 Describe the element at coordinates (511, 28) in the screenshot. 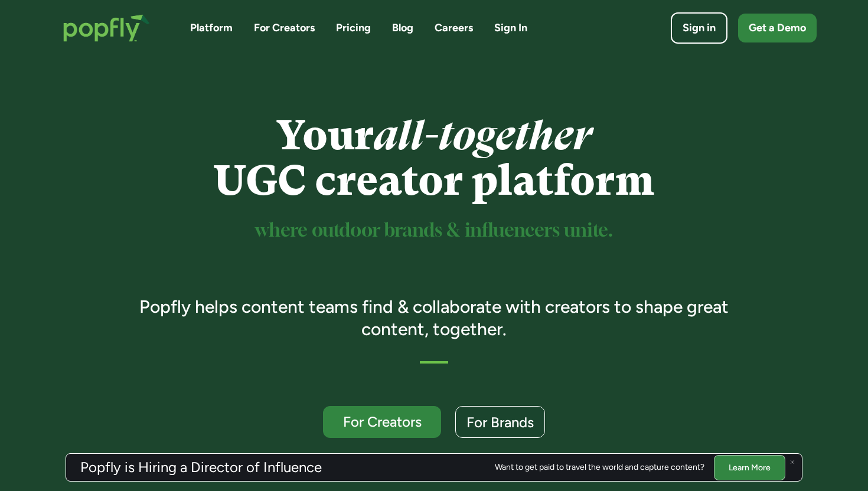

I see `a: Sign In` at that location.